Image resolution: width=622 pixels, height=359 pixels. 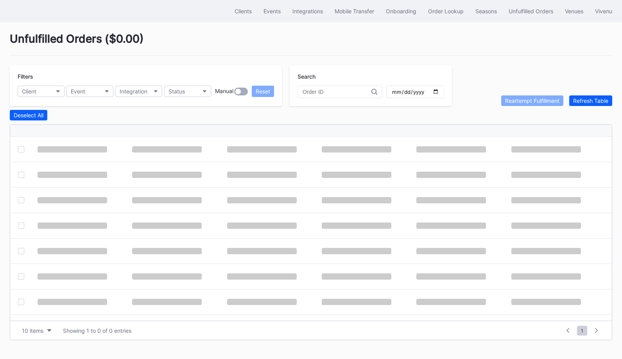 What do you see at coordinates (337, 92) in the screenshot?
I see `input: Order ID` at bounding box center [337, 92].